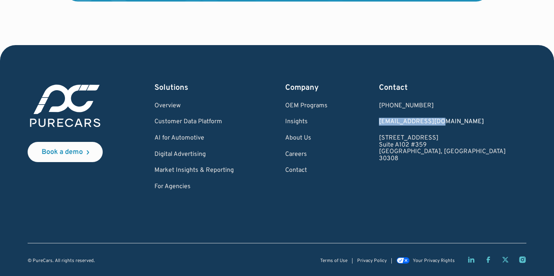 The width and height of the screenshot is (554, 276). Describe the element at coordinates (65, 152) in the screenshot. I see `a: Book a demo` at that location.